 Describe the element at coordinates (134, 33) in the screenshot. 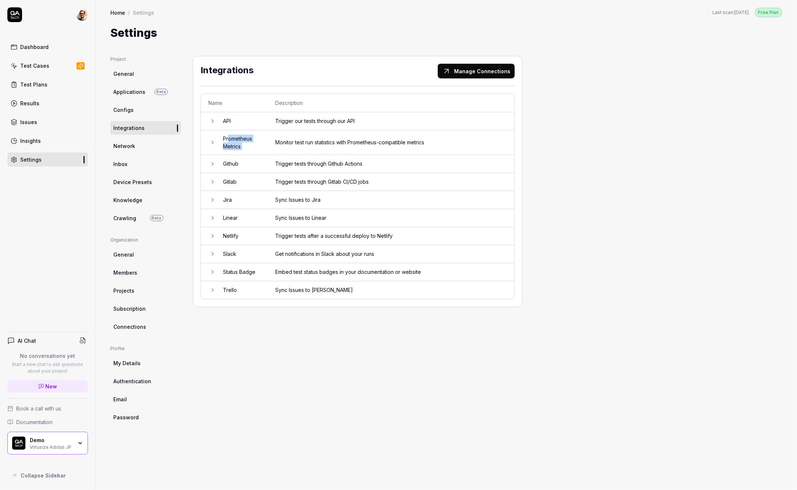

I see `h1: Settings` at that location.